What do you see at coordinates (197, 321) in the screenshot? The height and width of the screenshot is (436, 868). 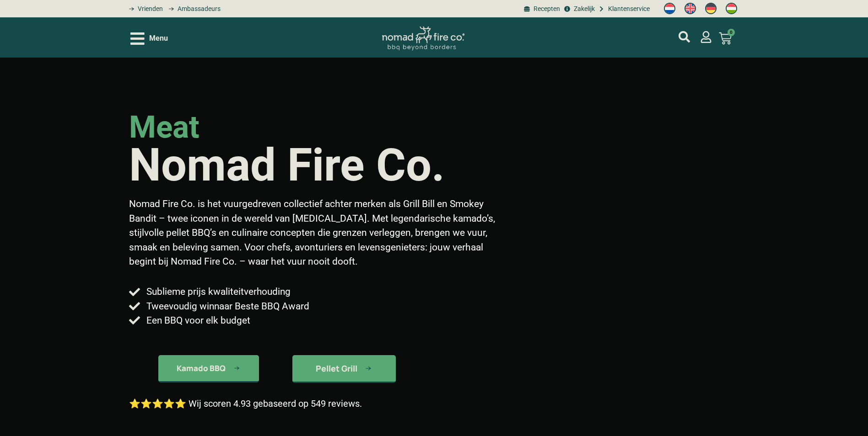 I see `span: Een BBQ voor elk budget` at bounding box center [197, 321].